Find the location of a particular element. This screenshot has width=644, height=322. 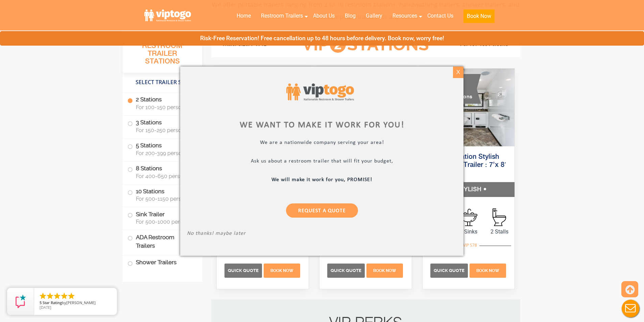

span: by is located at coordinates (76, 303).